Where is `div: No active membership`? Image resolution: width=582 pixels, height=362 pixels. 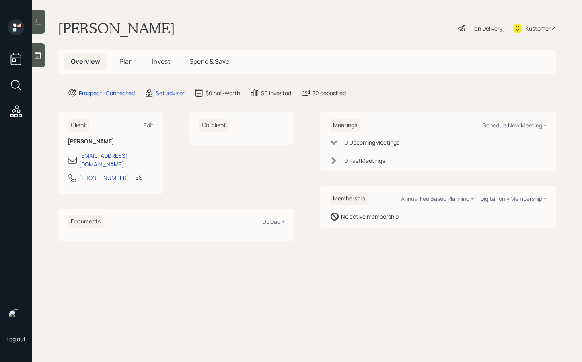 div: No active membership is located at coordinates (369, 216).